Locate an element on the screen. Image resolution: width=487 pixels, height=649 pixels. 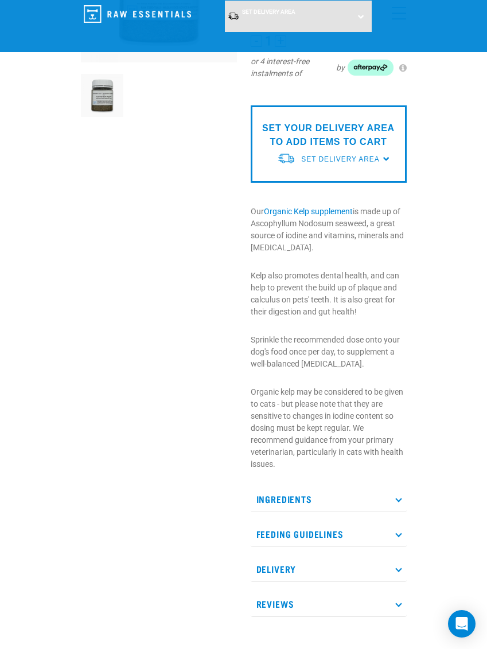
p: Feeding Guidelines is located at coordinates (328, 534).